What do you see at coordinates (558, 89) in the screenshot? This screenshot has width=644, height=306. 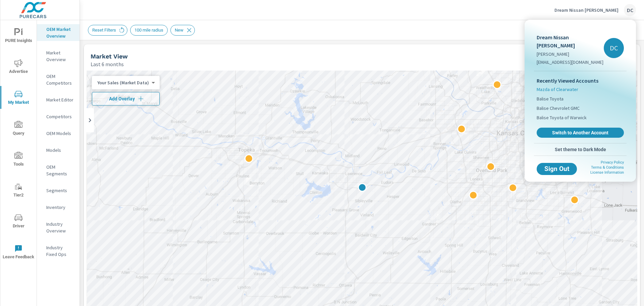 I see `span: Mazda of Clearwater` at bounding box center [558, 89].